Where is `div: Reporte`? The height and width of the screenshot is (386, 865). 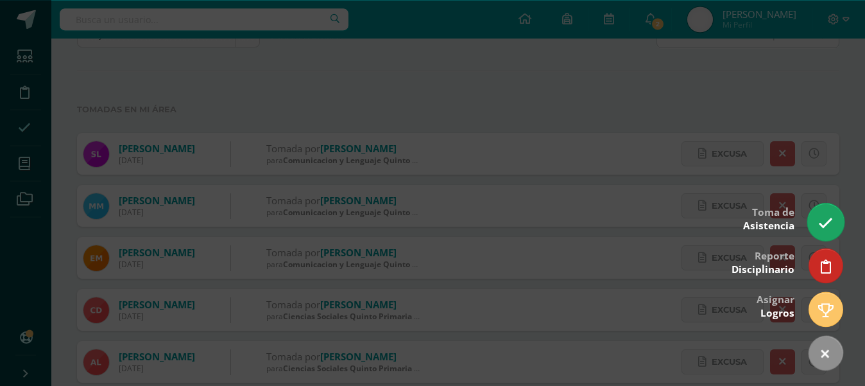
div: Reporte is located at coordinates (763, 261).